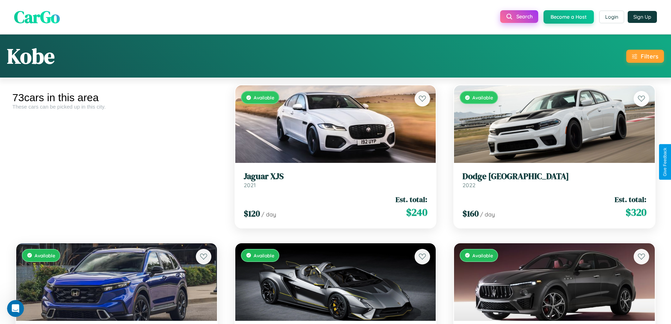 This screenshot has height=324, width=671. What do you see at coordinates (650, 56) in the screenshot?
I see `div: Filters` at bounding box center [650, 56].